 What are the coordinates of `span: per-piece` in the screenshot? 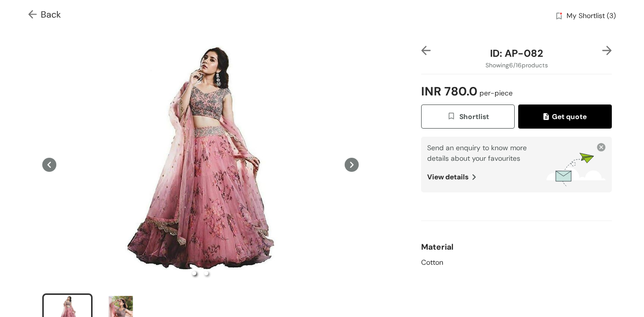 It's located at (495, 93).